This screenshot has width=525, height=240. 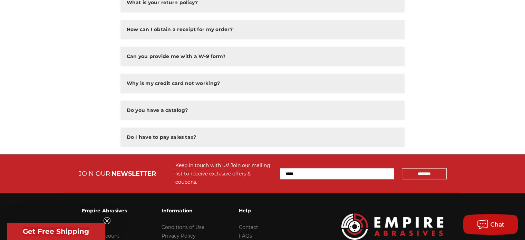 What do you see at coordinates (176, 56) in the screenshot?
I see `h2: Can you provide me with a W-9 form?` at bounding box center [176, 56].